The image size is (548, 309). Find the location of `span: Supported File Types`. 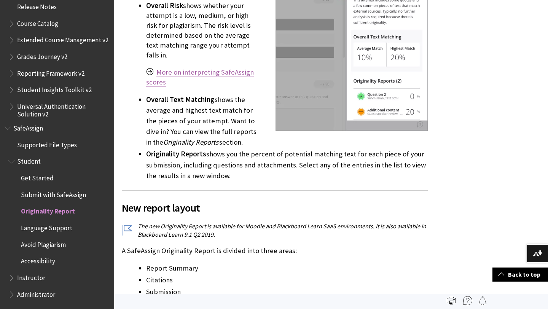

span: Supported File Types is located at coordinates (47, 143).